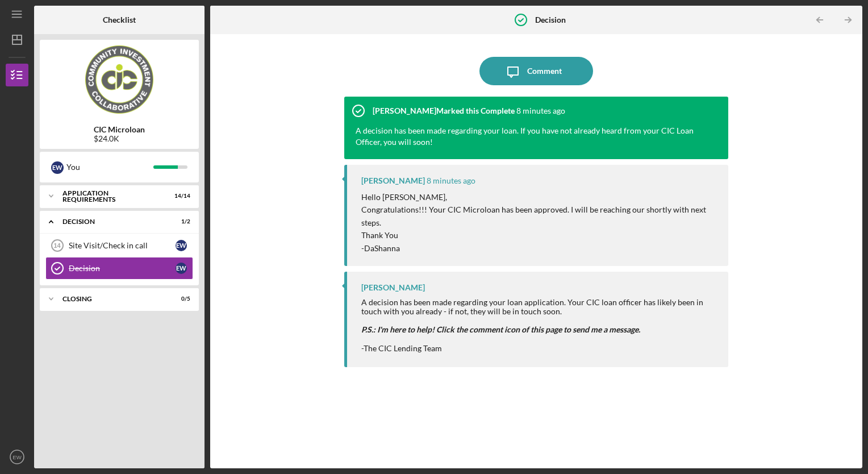 This screenshot has height=474, width=868. I want to click on div: -The CIC Lending Team, so click(539, 349).